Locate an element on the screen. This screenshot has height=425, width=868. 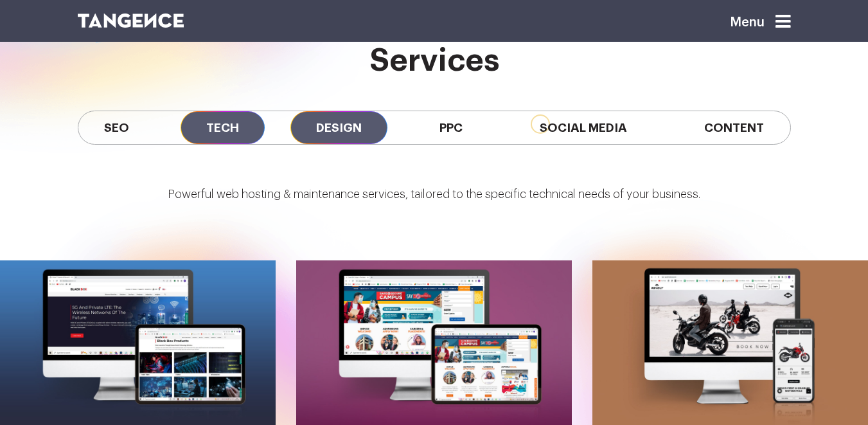
h2: services is located at coordinates (434, 61).